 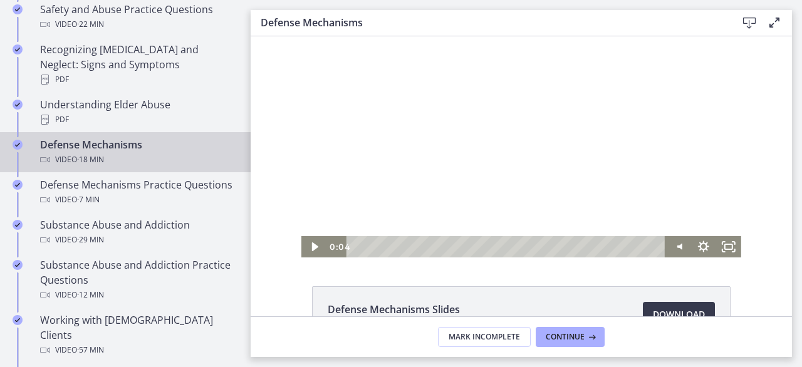 I want to click on div: Substance Abuse and Addiction Practice Questions, so click(x=138, y=280).